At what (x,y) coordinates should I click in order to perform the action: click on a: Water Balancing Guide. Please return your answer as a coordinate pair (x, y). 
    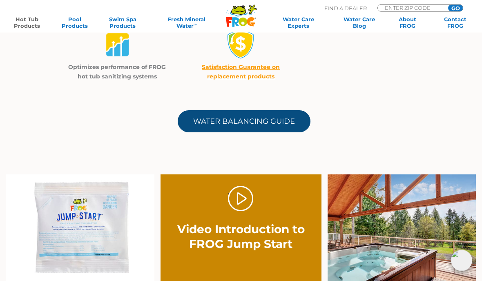
    Looking at the image, I should click on (244, 122).